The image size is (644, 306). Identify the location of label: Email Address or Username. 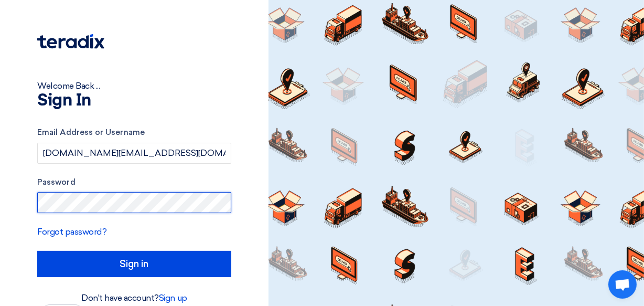
(134, 132).